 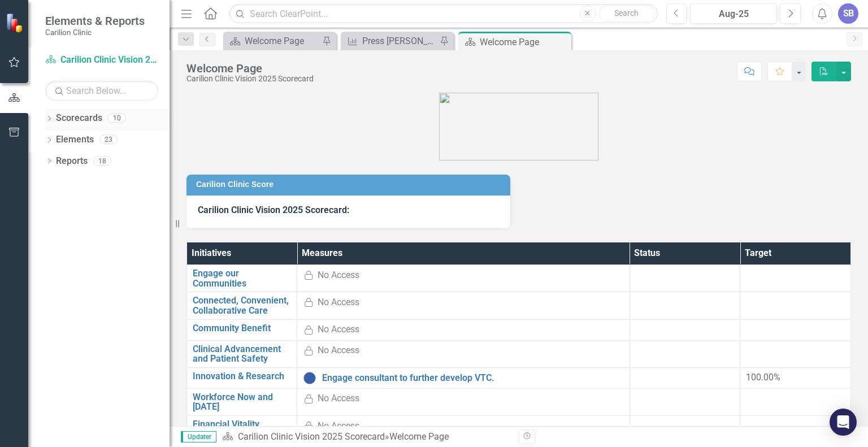 I want to click on span: Elements & Reports, so click(x=95, y=21).